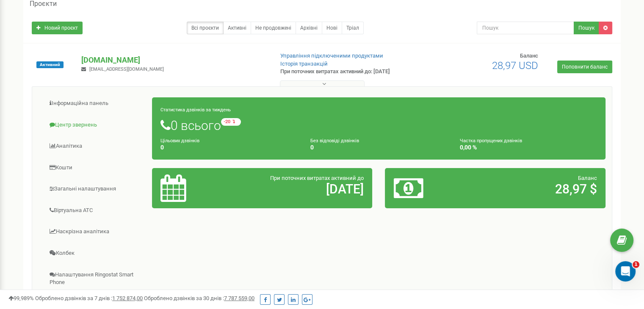  What do you see at coordinates (199, 298) in the screenshot?
I see `span: Оброблено дзвінків за 30 днів :` at bounding box center [199, 298].